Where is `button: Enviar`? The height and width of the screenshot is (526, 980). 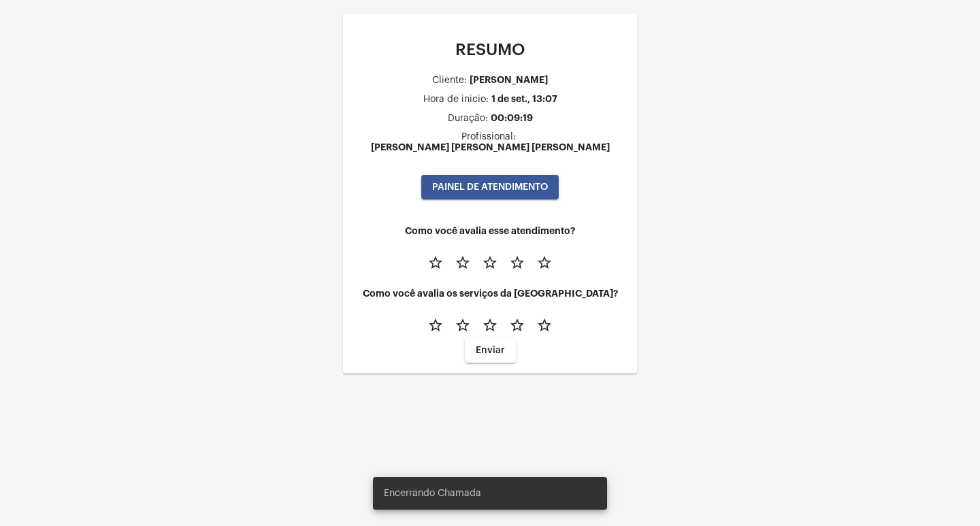 button: Enviar is located at coordinates (490, 350).